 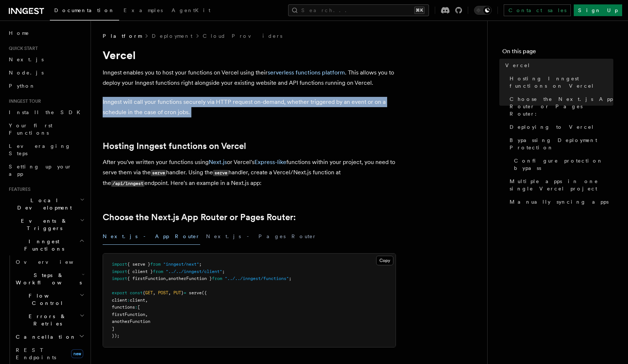 I want to click on span: Choose the Next.js App Router or Pages Router:, so click(x=562, y=106).